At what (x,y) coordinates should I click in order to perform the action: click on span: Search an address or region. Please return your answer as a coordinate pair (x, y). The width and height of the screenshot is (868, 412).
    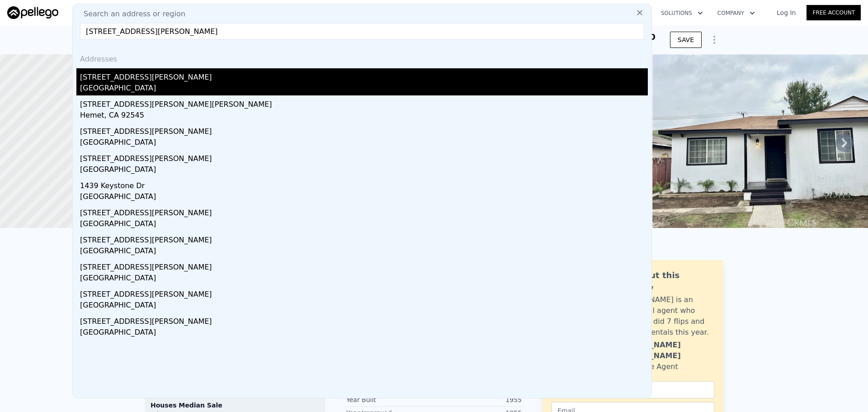
    Looking at the image, I should click on (131, 14).